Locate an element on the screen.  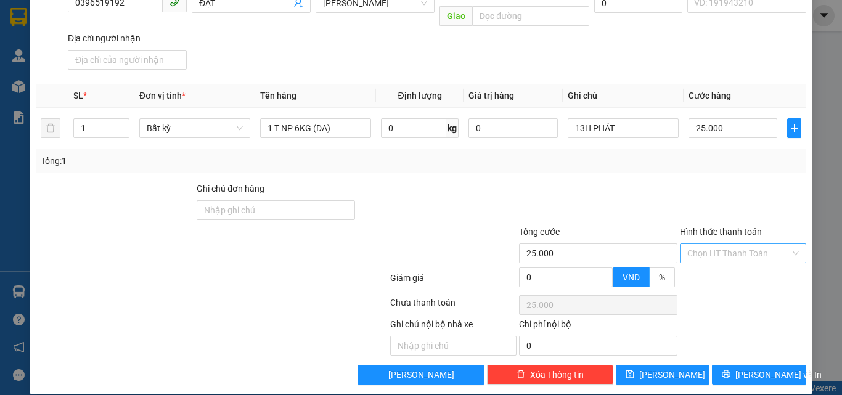
div: THẮM is located at coordinates (183, 33).